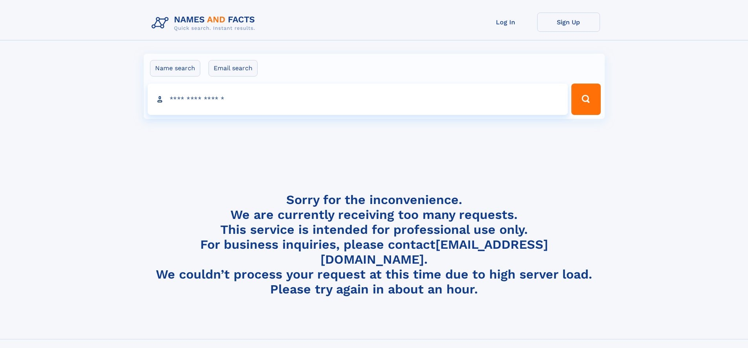 The height and width of the screenshot is (348, 748). Describe the element at coordinates (205, 23) in the screenshot. I see `img: Logo Names and Facts` at that location.